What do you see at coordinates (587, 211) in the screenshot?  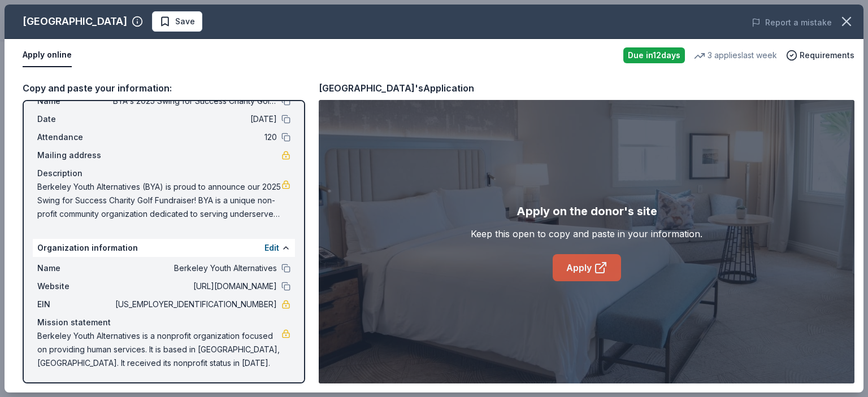 I see `div: Apply on the donor's site` at bounding box center [587, 211].